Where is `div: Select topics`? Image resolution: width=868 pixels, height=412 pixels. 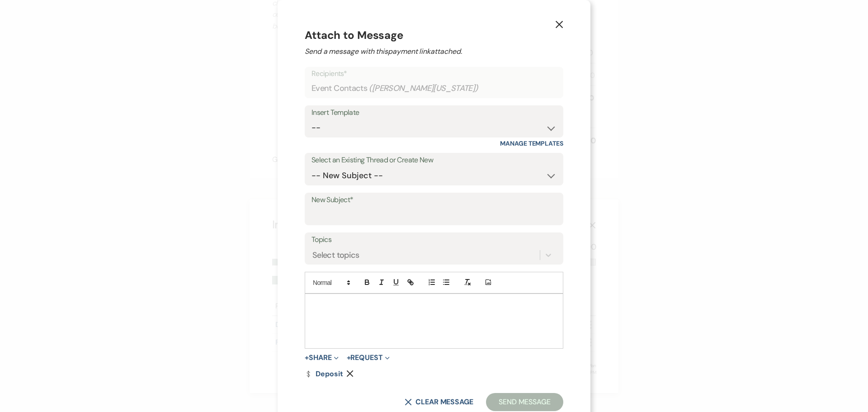
div: Select topics is located at coordinates (336, 254).